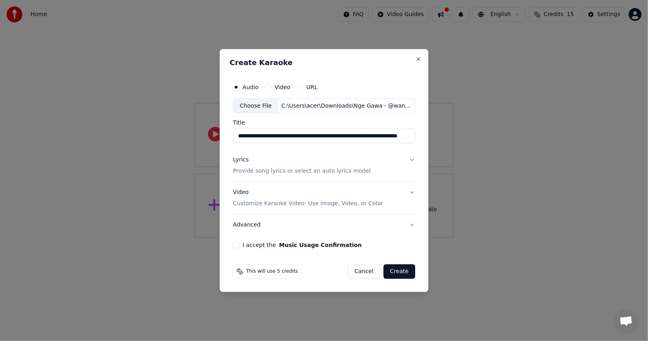 This screenshot has width=648, height=341. What do you see at coordinates (364, 271) in the screenshot?
I see `button: Cancel` at bounding box center [364, 271].